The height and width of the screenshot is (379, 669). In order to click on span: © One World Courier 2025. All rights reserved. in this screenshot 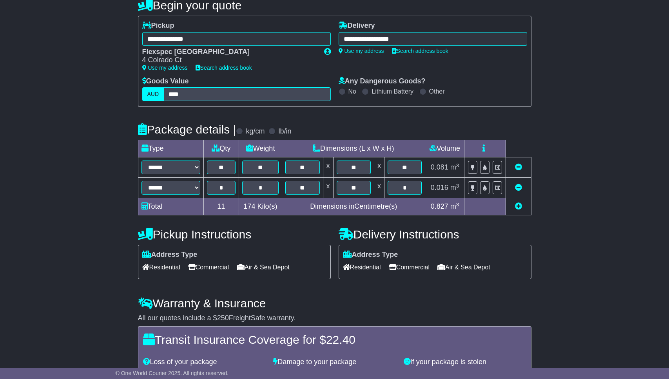, I will do `click(172, 373)`.